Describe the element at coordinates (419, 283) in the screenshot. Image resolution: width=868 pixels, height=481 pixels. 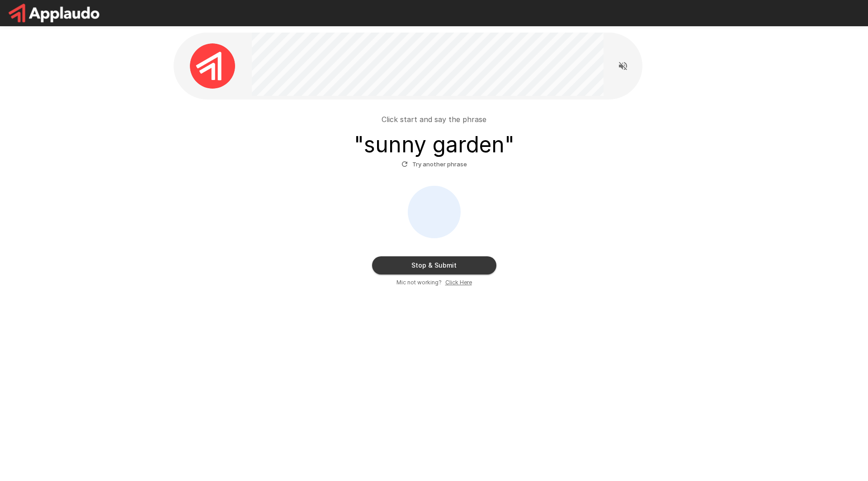
I see `span: Mic not working?` at that location.